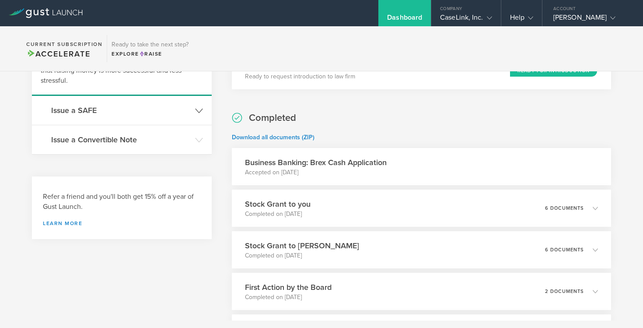  What do you see at coordinates (122, 202) in the screenshot?
I see `h3: Refer a friend and you'll both get 15% off a year of Gust Launch.` at bounding box center [122, 202].